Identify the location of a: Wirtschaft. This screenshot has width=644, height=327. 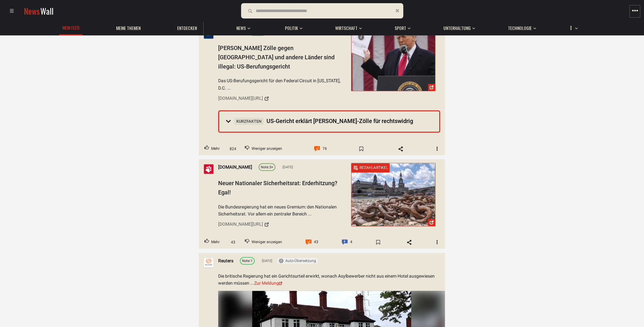
(347, 28).